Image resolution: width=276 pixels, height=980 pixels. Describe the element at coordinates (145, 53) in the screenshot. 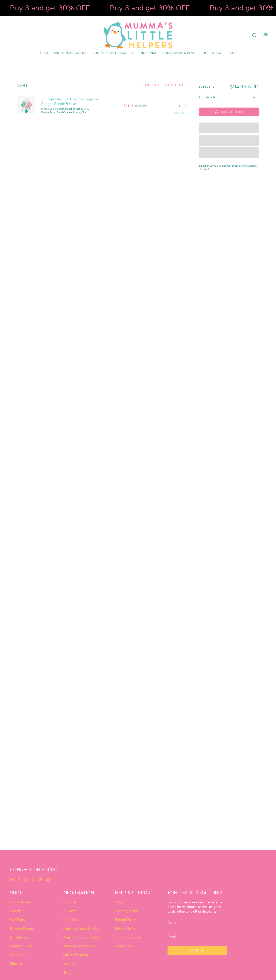

I see `span: Feeding Range` at that location.